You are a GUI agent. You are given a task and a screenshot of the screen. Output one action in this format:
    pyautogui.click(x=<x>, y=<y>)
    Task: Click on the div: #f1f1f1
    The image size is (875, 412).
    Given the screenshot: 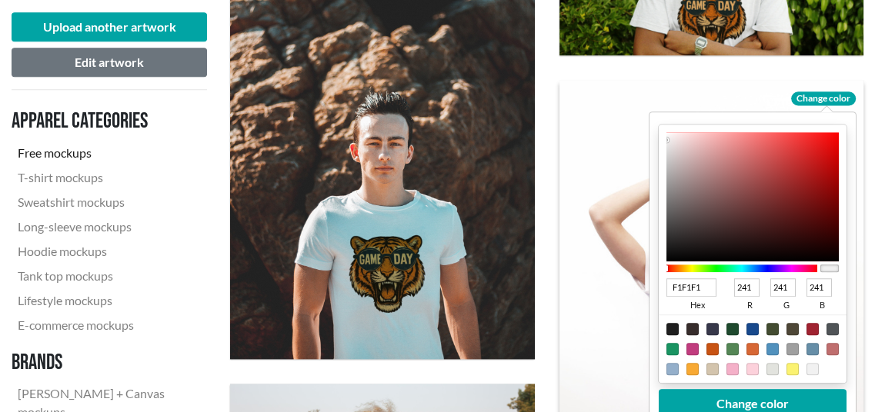 What is the action you would take?
    pyautogui.click(x=812, y=369)
    